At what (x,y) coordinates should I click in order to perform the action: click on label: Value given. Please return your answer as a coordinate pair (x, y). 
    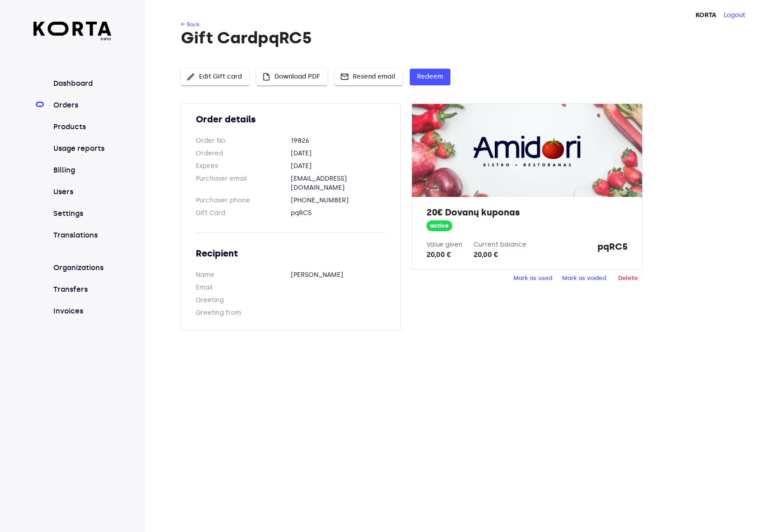
    Looking at the image, I should click on (445, 244).